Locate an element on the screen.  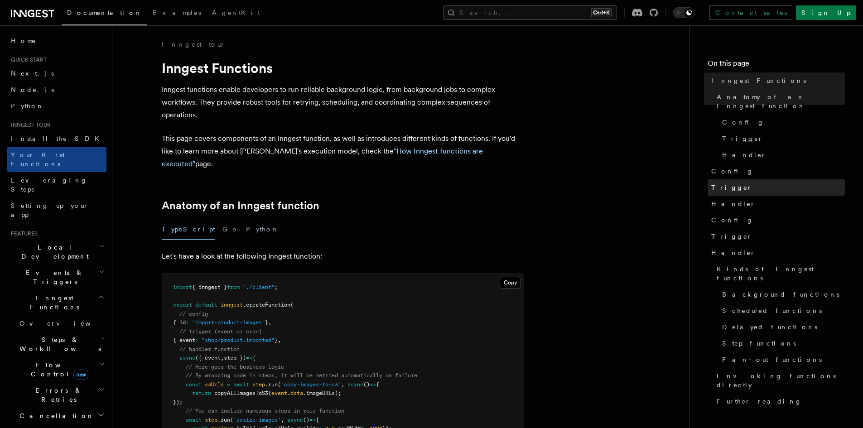
span: inngest is located at coordinates (232, 305).